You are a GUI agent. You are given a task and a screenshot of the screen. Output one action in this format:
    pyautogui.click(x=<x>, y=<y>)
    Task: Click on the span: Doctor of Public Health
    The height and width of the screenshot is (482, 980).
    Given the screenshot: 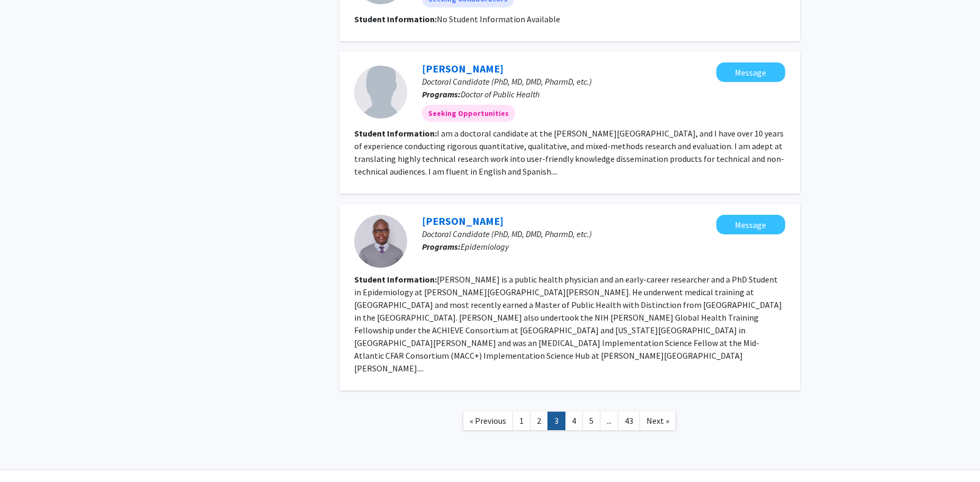 What is the action you would take?
    pyautogui.click(x=500, y=94)
    